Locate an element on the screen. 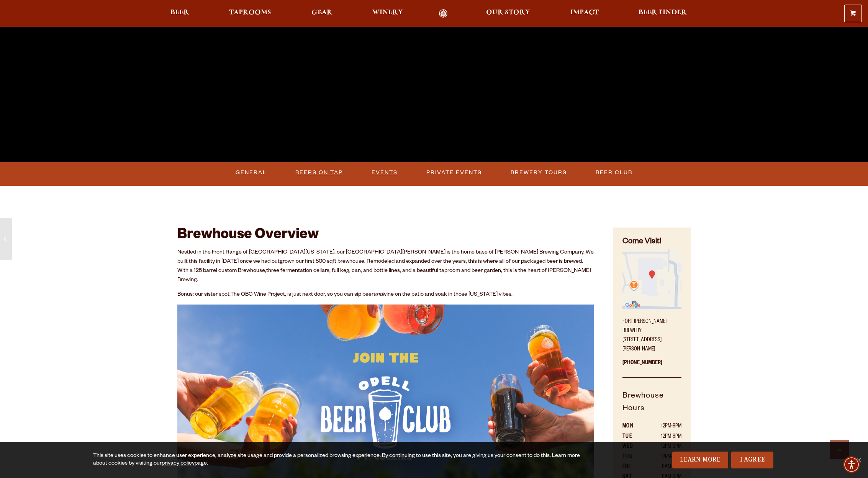  a: The OBC Wine Project is located at coordinates (257, 295).